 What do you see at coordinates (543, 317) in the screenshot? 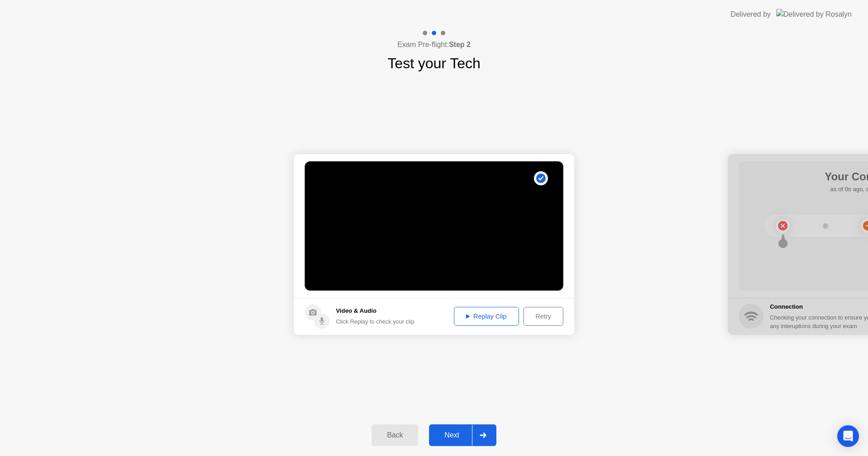
I see `button: Retry` at bounding box center [543, 317].